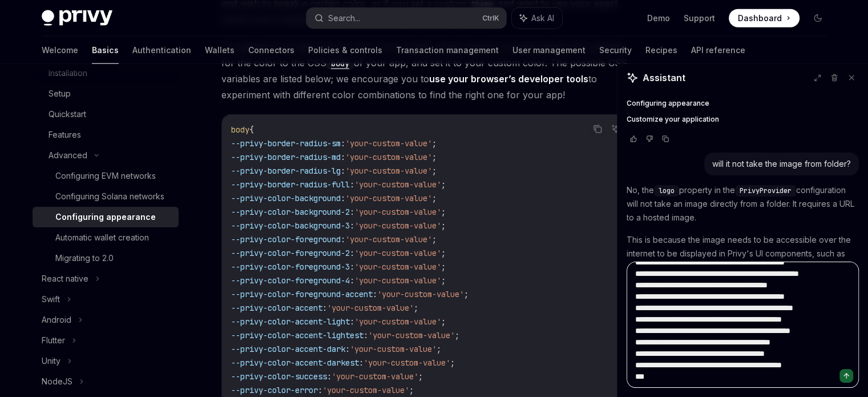  What do you see at coordinates (549, 50) in the screenshot?
I see `a: User management` at bounding box center [549, 50].